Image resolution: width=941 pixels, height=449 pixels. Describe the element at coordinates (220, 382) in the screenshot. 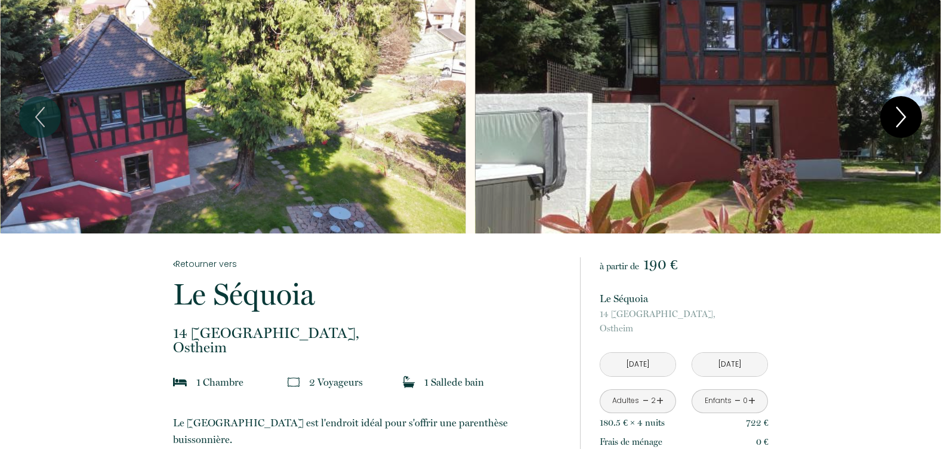

I see `p: 1 Chambre` at that location.